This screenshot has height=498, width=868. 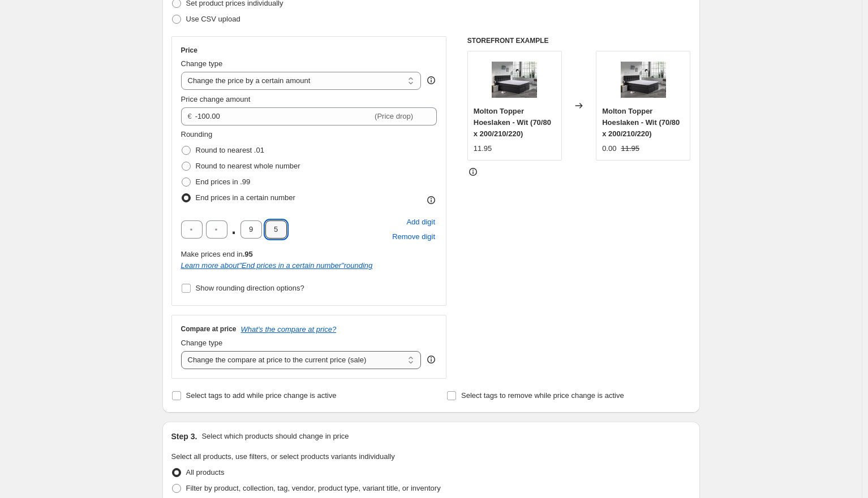 What do you see at coordinates (250, 288) in the screenshot?
I see `span: Show rounding direction options?` at bounding box center [250, 288].